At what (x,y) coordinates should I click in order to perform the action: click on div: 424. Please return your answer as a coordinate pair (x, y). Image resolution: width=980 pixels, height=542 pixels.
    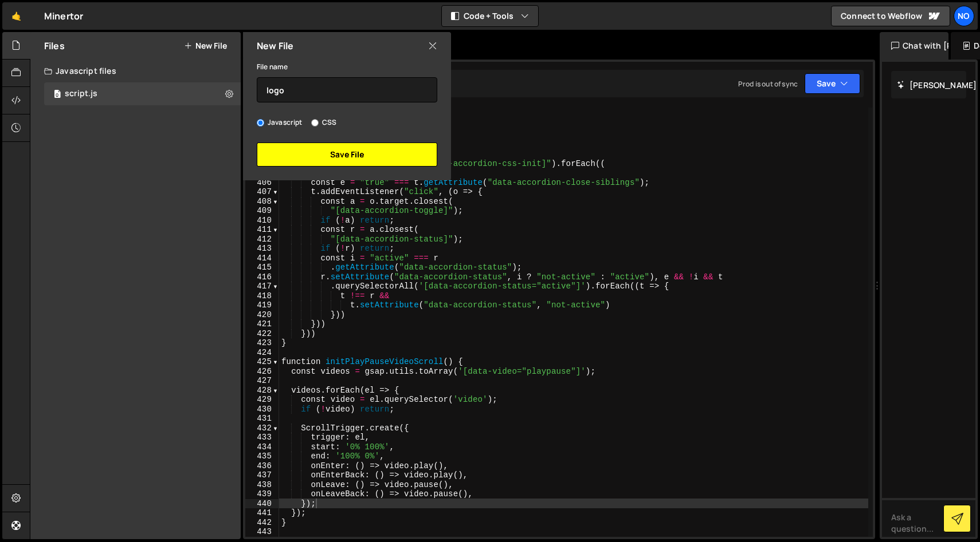
    Looking at the image, I should click on (262, 353).